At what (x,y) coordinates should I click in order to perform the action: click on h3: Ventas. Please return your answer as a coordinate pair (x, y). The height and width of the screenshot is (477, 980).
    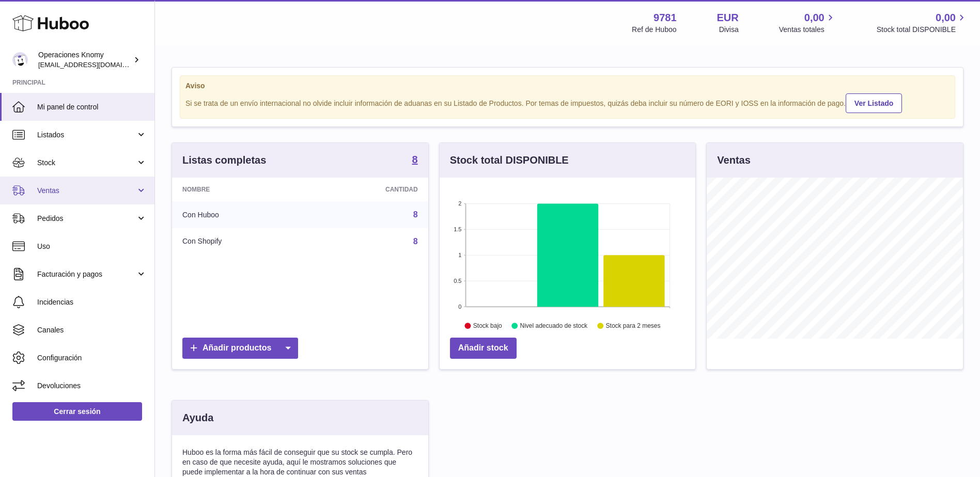
    Looking at the image, I should click on (733, 160).